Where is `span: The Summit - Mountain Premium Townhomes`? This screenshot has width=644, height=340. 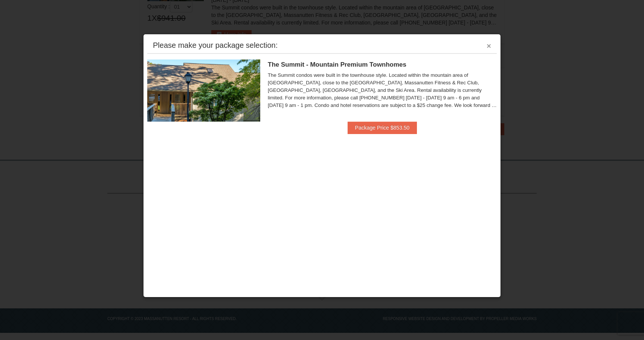 span: The Summit - Mountain Premium Townhomes is located at coordinates (337, 65).